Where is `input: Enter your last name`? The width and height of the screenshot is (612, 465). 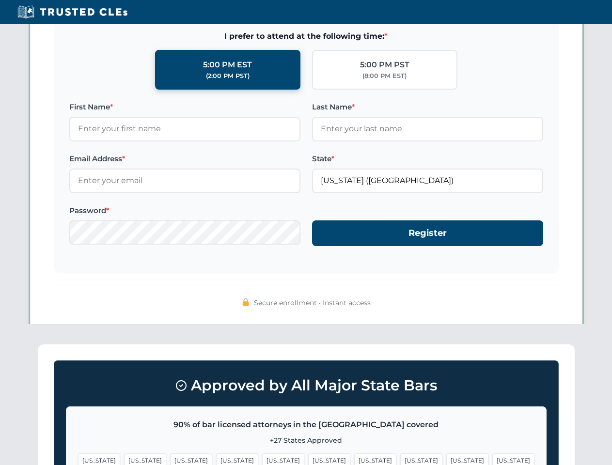 input: Enter your last name is located at coordinates (428, 129).